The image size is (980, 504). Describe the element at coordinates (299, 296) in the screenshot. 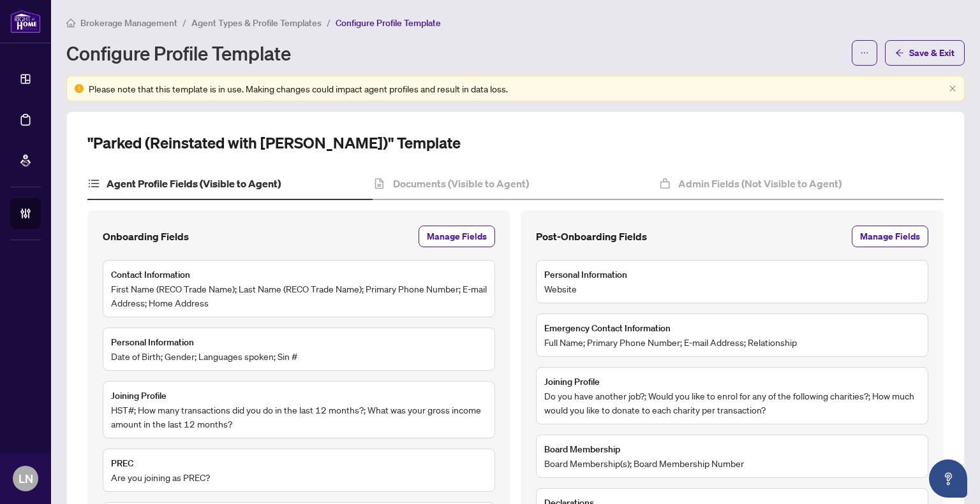

I see `span: First Name (RECO Trade Name); Last Name (RECO Trade Name); Primary Phone Number; E-mail Address; ...` at that location.